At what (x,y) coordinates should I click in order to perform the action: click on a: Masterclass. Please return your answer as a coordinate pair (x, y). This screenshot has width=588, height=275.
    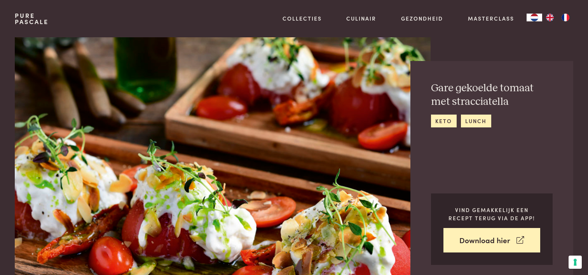
    Looking at the image, I should click on (491, 18).